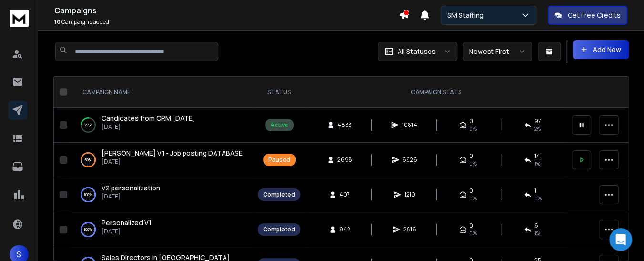 This screenshot has height=261, width=644. Describe the element at coordinates (417, 52) in the screenshot. I see `p: All Statuses` at that location.